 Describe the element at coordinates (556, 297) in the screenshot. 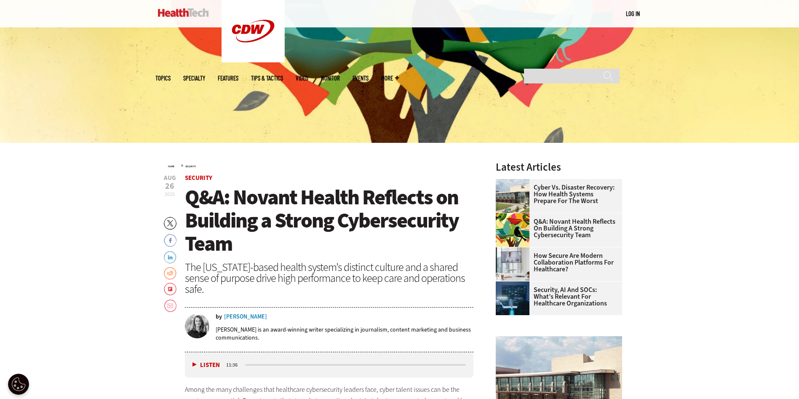

I see `a: Security, AI and SOCs: What’s Relevant for Healthcare Organizations` at that location.